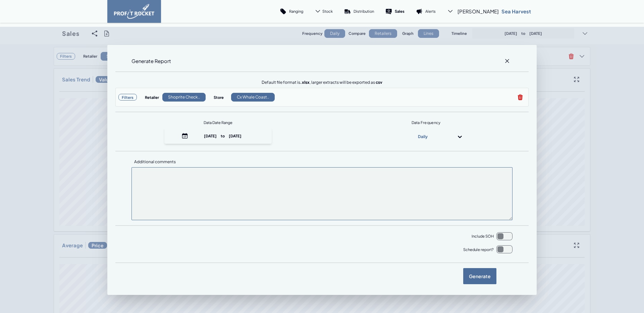 Image resolution: width=644 pixels, height=313 pixels. What do you see at coordinates (364, 11) in the screenshot?
I see `p: Distribution` at bounding box center [364, 11].